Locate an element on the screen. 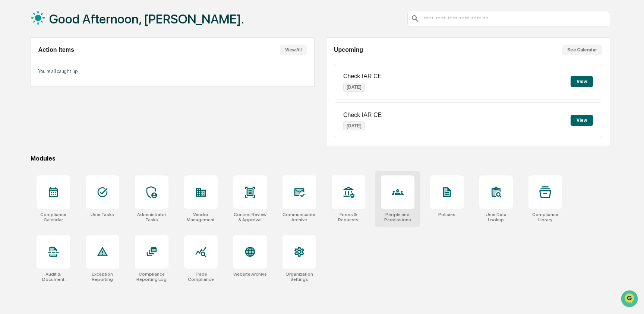 This screenshot has width=644, height=314. div: Trade Compliance is located at coordinates (201, 276).